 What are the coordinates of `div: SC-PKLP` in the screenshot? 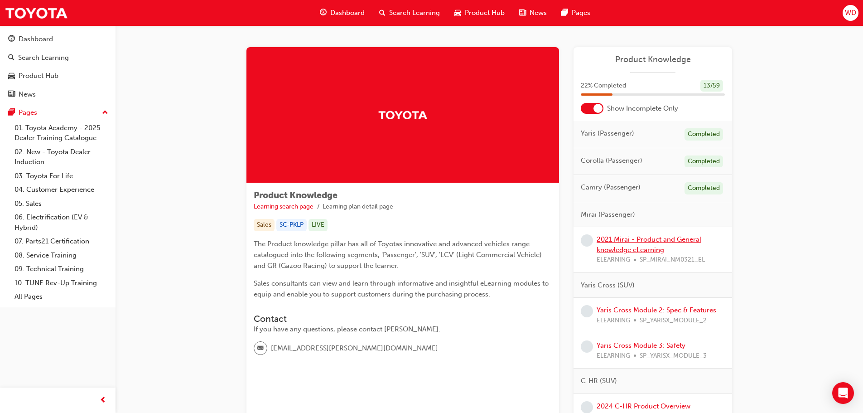 It's located at (291, 225).